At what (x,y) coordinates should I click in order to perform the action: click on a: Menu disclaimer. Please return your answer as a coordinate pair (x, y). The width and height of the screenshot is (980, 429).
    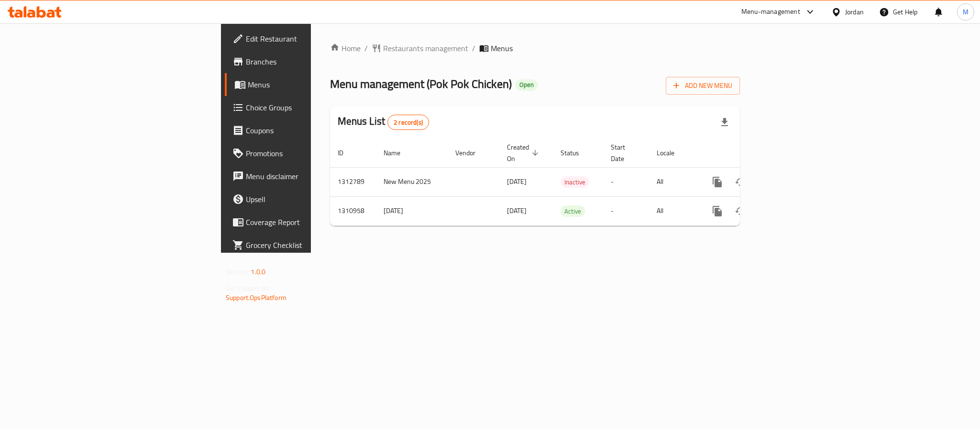
    Looking at the image, I should click on (305, 177).